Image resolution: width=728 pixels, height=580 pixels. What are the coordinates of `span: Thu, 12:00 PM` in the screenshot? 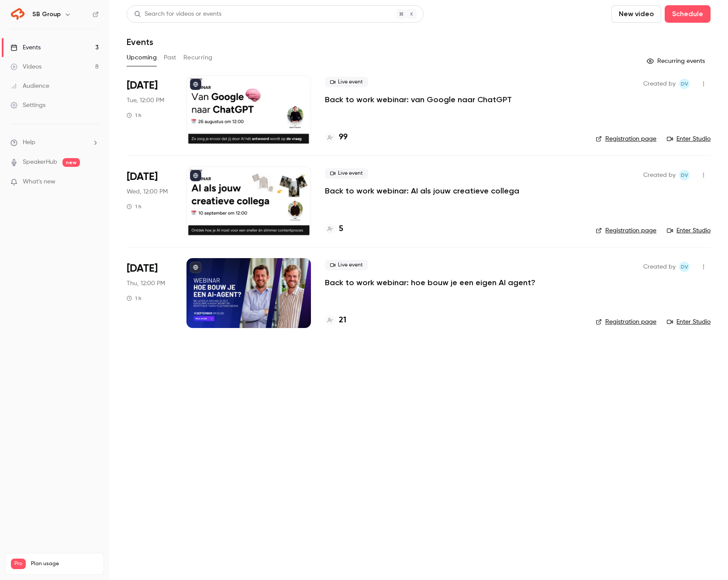 It's located at (146, 284).